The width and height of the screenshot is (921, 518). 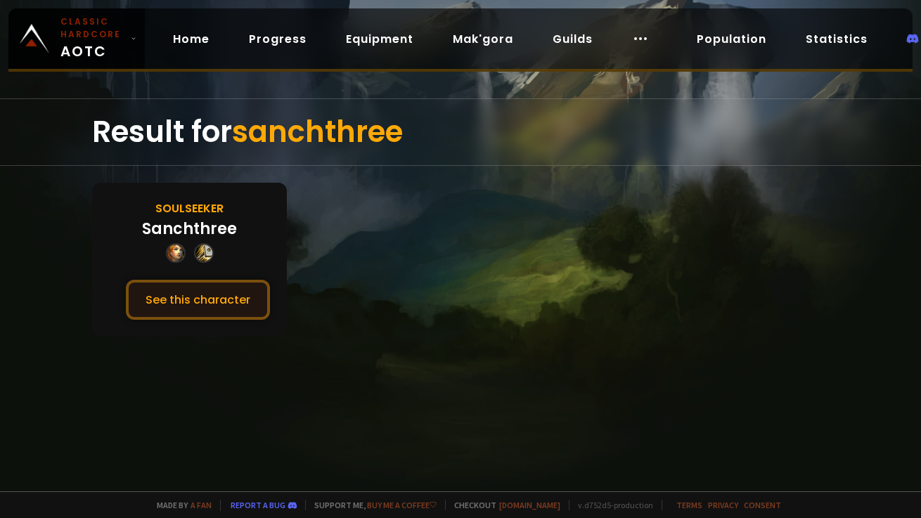 What do you see at coordinates (483, 39) in the screenshot?
I see `a: Mak'gora` at bounding box center [483, 39].